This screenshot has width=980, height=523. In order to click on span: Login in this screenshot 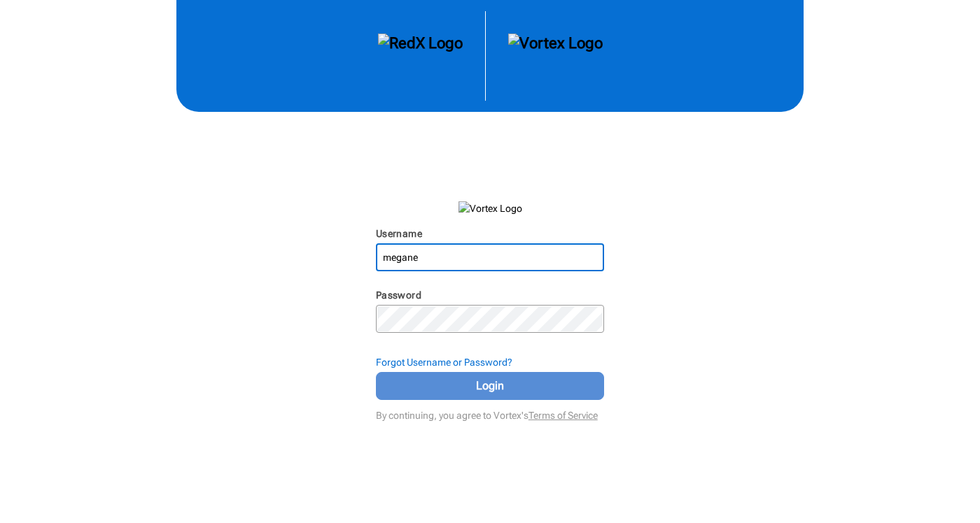, I will do `click(490, 386)`.